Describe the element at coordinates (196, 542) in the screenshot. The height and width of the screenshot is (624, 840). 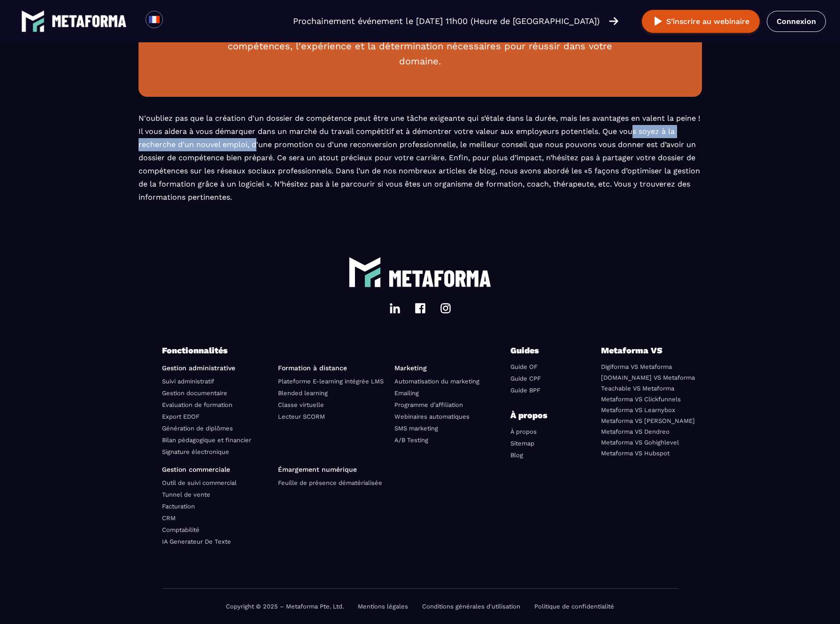
I see `a: IA Generateur De Texte` at that location.